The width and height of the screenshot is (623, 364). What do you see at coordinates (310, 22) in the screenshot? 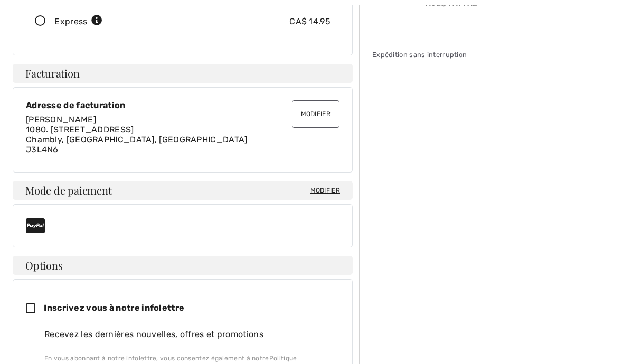
I see `div: CA$ 14.95` at bounding box center [310, 22].